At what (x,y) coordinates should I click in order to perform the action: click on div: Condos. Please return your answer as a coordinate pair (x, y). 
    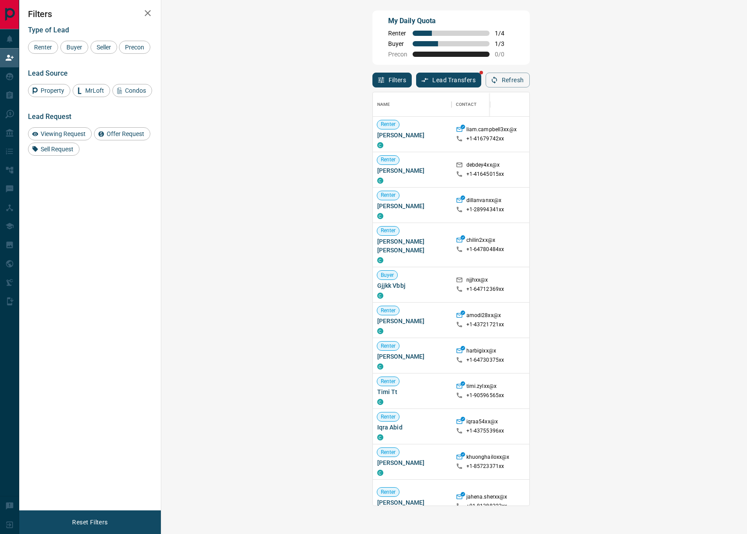
    Looking at the image, I should click on (132, 91).